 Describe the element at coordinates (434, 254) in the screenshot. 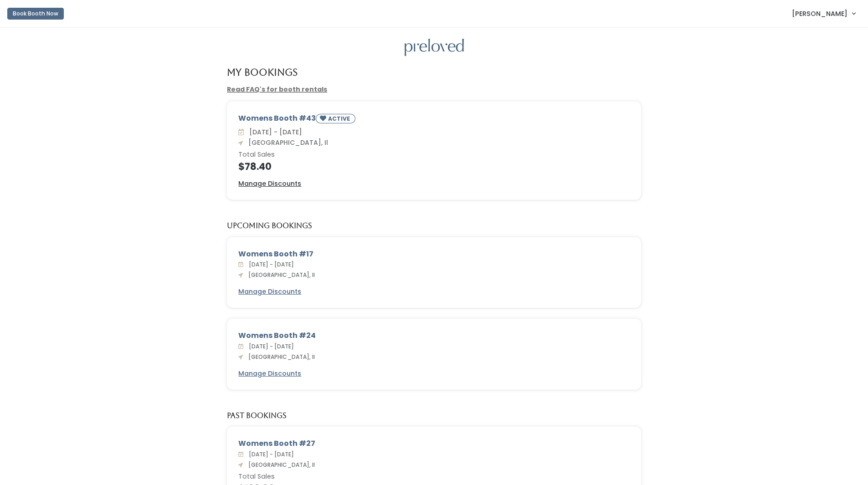

I see `div: Womens Booth #17` at that location.